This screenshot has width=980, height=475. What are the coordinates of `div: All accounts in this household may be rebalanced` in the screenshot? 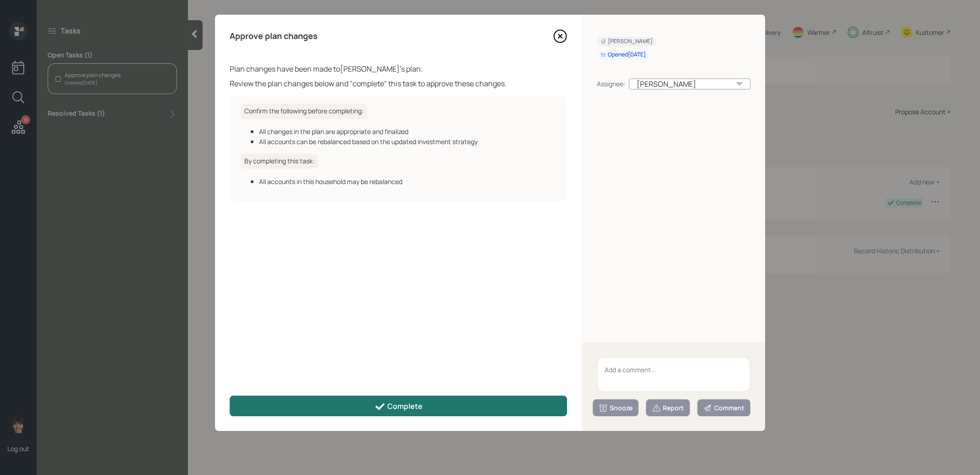 It's located at (408, 181).